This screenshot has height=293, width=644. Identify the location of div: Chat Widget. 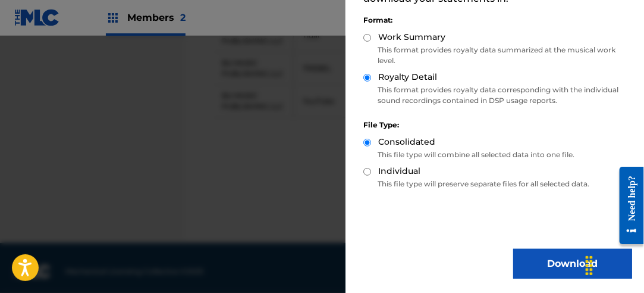
(614, 264).